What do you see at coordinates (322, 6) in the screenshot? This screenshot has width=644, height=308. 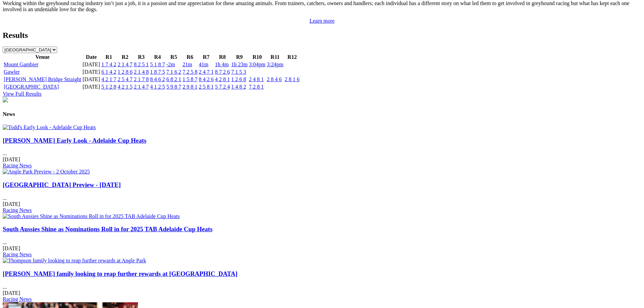 I see `p: Working within the greyhound racing industry isn’t just a job, it is a passion and true appreciat...` at bounding box center [322, 6].